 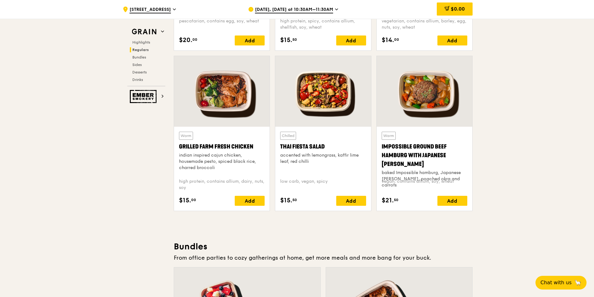 What do you see at coordinates (388, 201) in the screenshot?
I see `span: $21.` at bounding box center [388, 201].